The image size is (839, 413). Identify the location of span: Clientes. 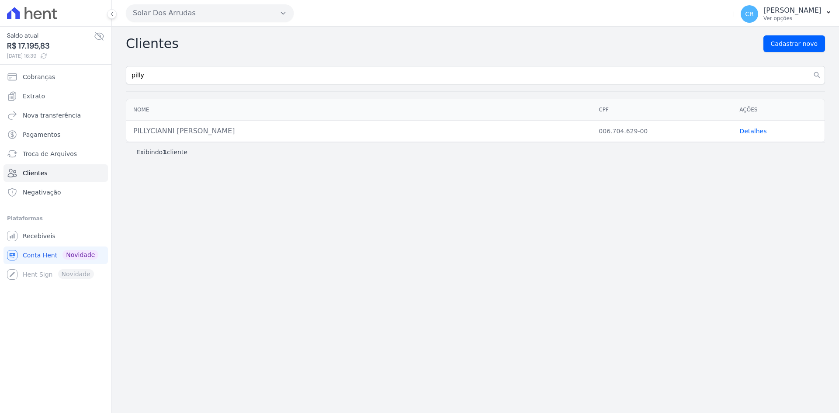
(35, 173).